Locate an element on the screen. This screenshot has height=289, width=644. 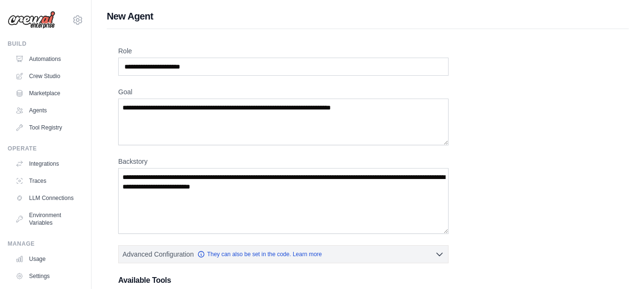
a: Traces is located at coordinates (47, 181).